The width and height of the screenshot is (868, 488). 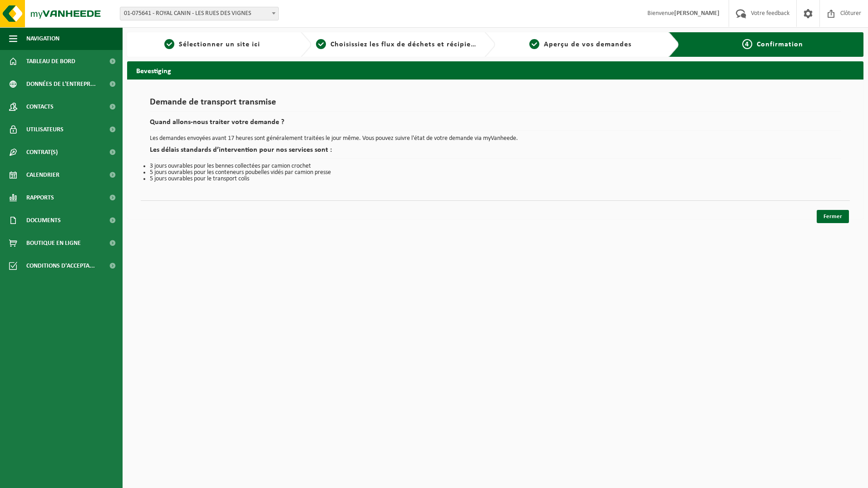 I want to click on span: Choisissiez les flux de déchets et récipients, so click(x=406, y=45).